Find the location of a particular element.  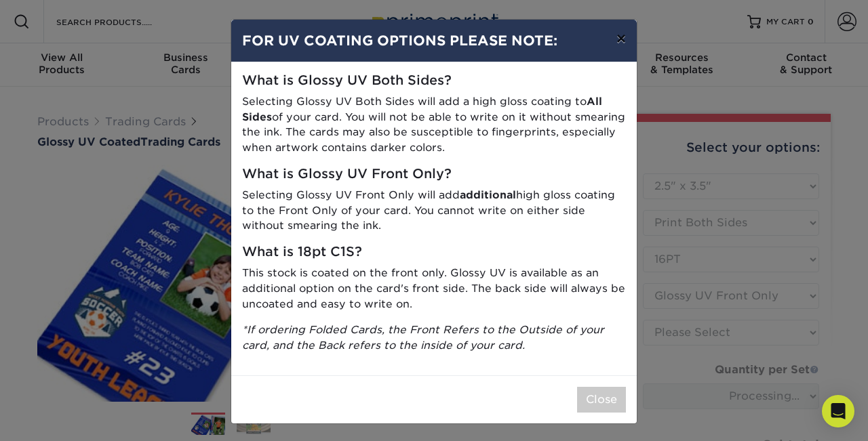

strong: additional is located at coordinates (488, 195).